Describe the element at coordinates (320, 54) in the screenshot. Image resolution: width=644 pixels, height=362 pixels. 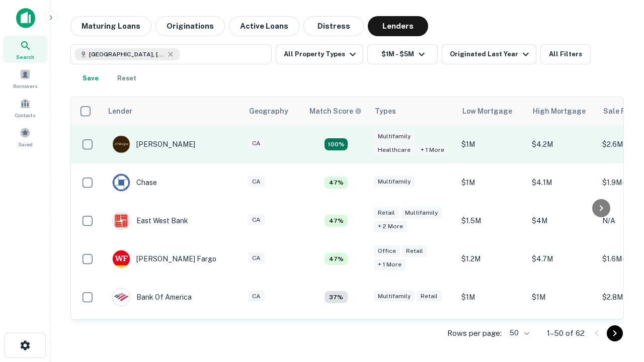
I see `button: All Property Types` at that location.